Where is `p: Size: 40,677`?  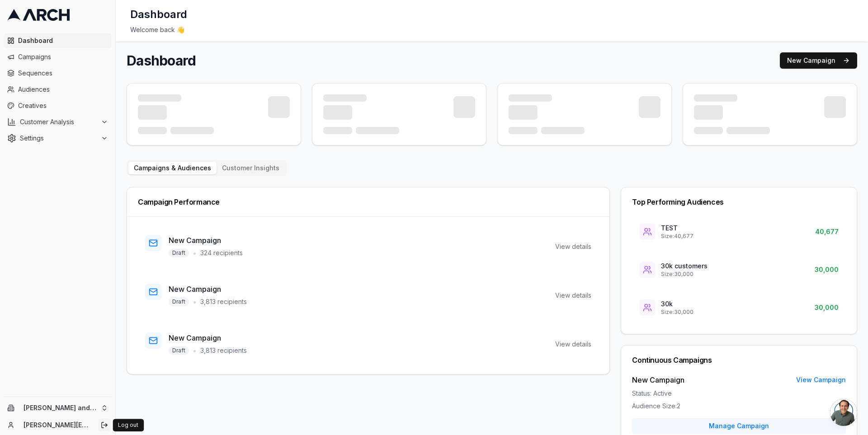 p: Size: 40,677 is located at coordinates (677, 236).